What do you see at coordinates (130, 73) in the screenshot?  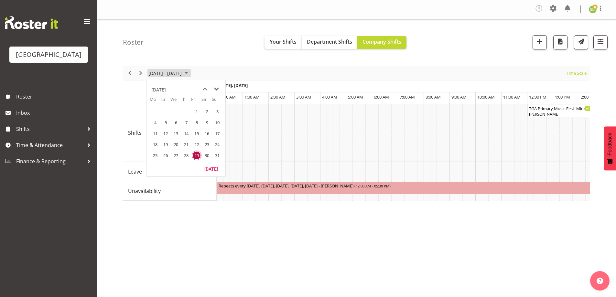 I see `div: Previous` at bounding box center [130, 73].